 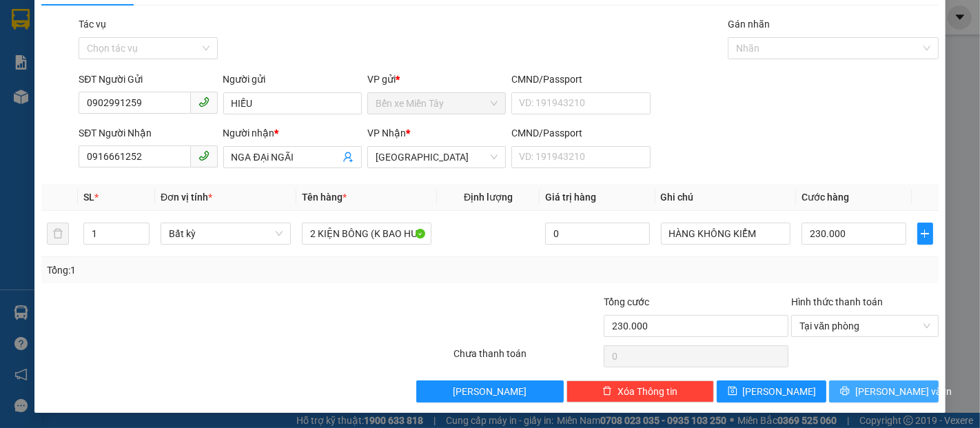 What do you see at coordinates (488, 197) in the screenshot?
I see `span: Định lượng` at bounding box center [488, 197].